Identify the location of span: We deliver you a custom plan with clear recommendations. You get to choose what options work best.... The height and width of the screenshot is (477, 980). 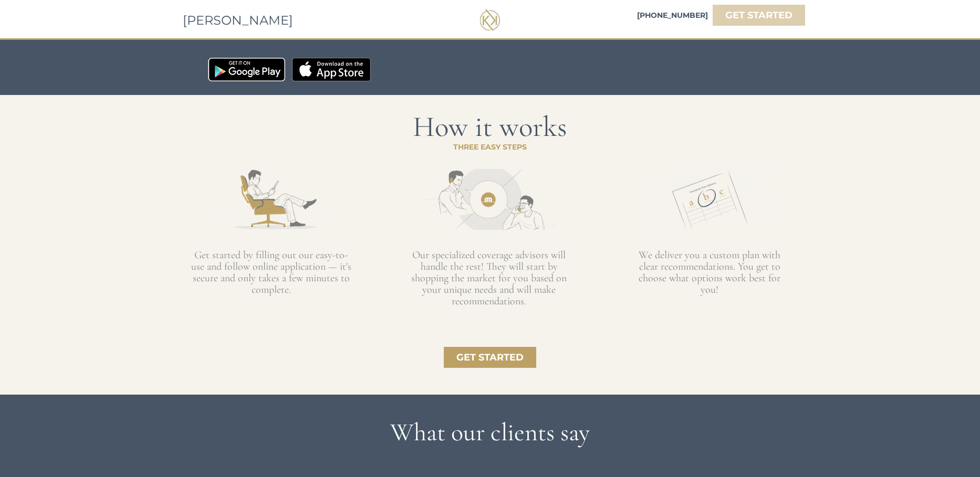
(710, 273).